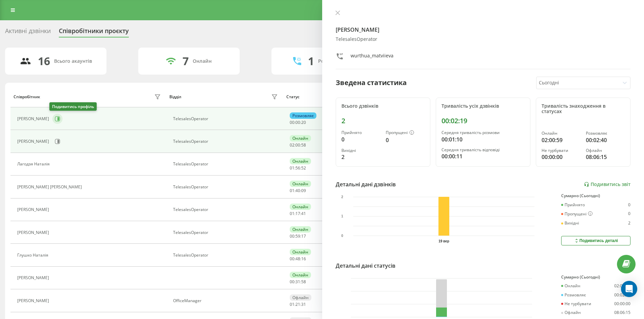  What do you see at coordinates (304, 190) in the screenshot?
I see `span: 09` at bounding box center [304, 190].